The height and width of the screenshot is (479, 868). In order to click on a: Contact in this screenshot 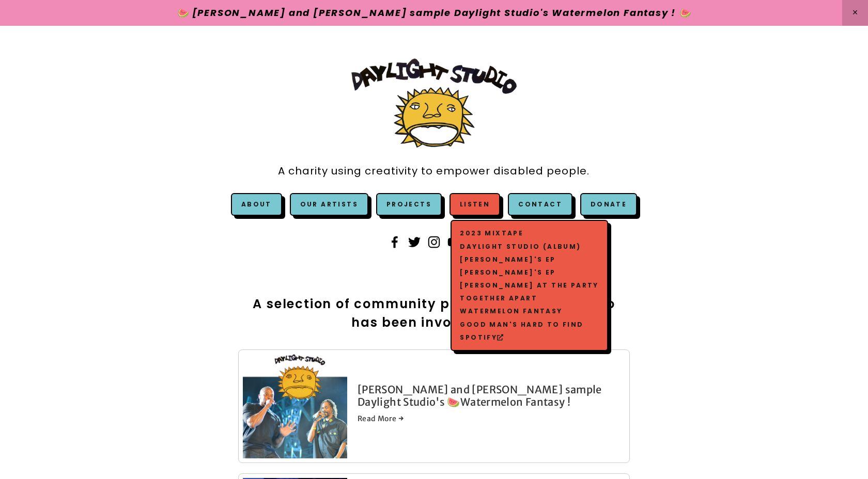, I will do `click(539, 204)`.